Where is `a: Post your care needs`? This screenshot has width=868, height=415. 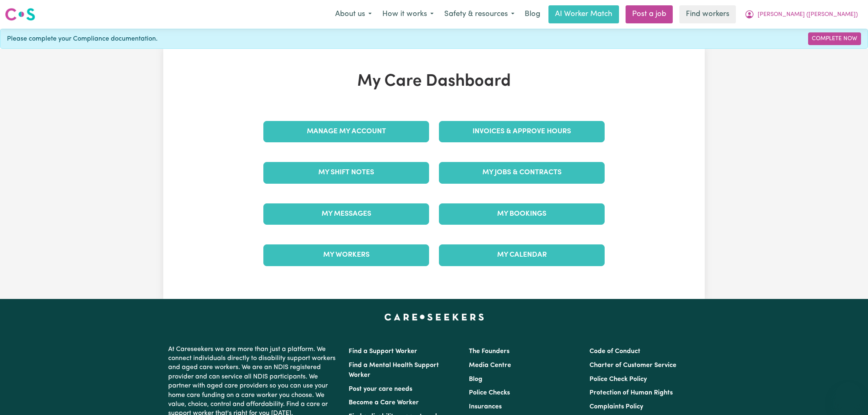
a: Post your care needs is located at coordinates (380, 389).